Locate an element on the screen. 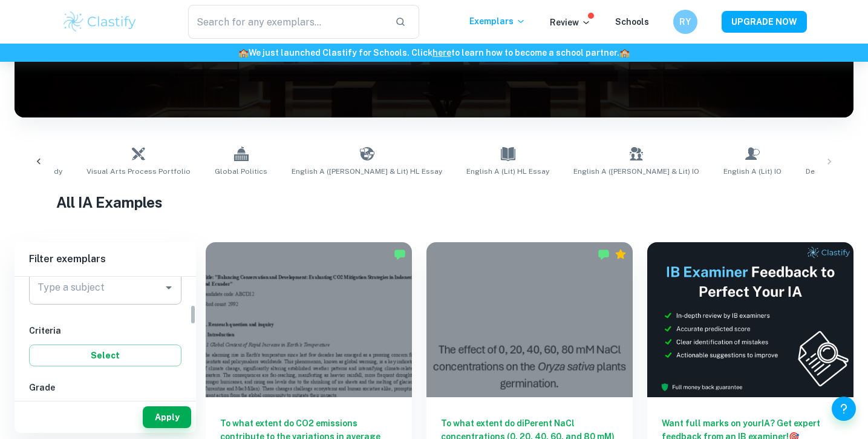 This screenshot has width=868, height=439. h6: RY is located at coordinates (684, 22).